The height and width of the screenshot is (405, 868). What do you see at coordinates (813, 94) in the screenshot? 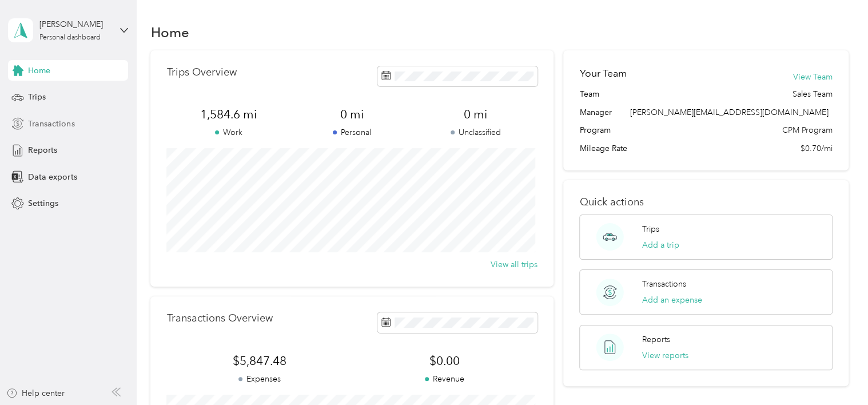
I see `span: Sales Team` at bounding box center [813, 94].